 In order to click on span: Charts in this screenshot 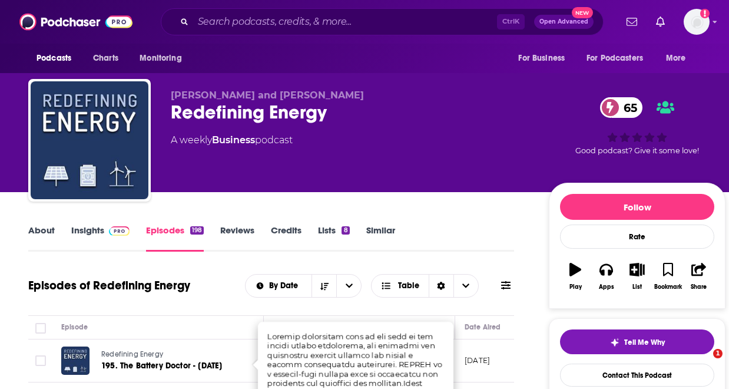, I will do `click(105, 58)`.